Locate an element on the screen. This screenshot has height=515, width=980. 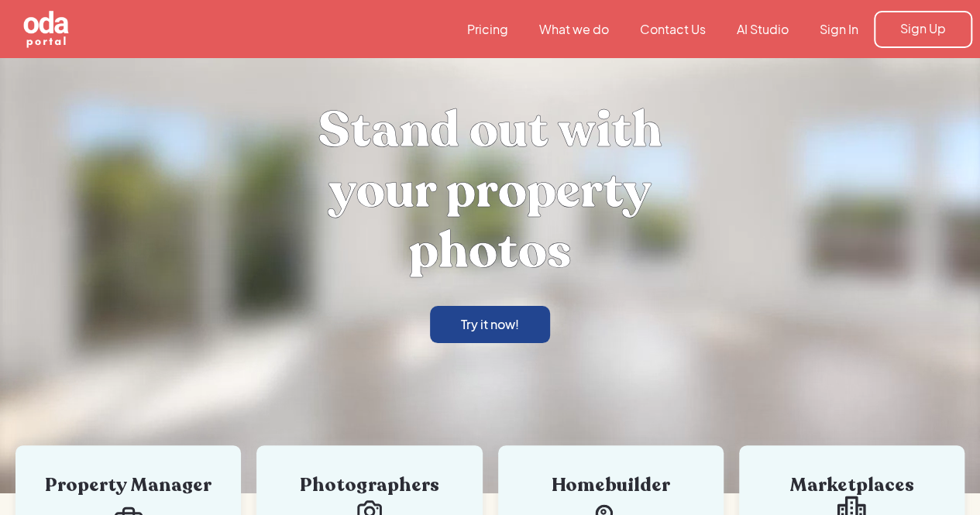
a: AI Studio is located at coordinates (762, 29).